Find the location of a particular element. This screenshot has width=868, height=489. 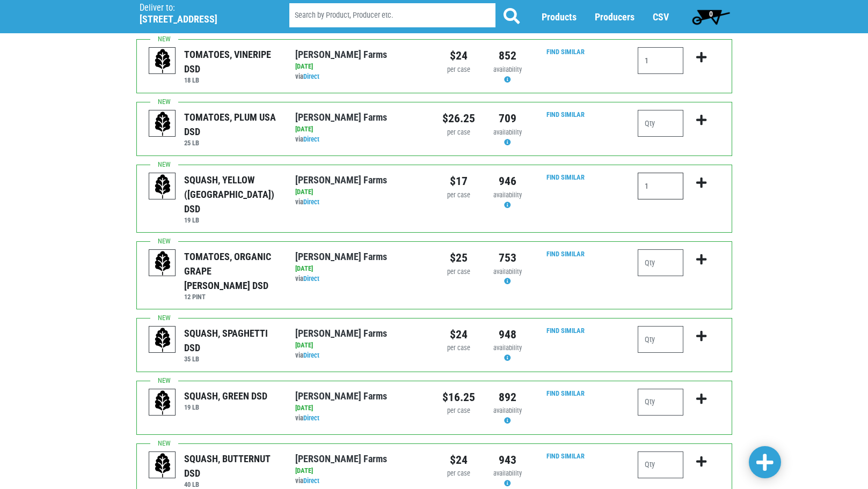

div: TOMATOES, VINERIPE DSD is located at coordinates (231, 62).